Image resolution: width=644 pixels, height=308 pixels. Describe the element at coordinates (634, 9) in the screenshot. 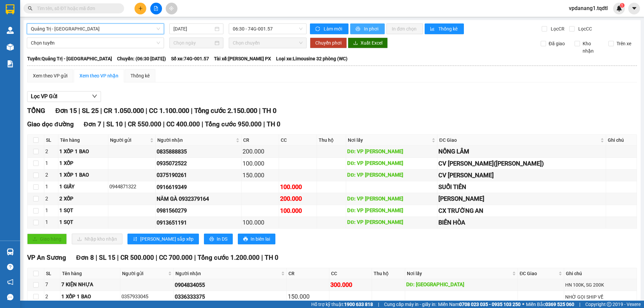

I see `span: caret-down` at that location.